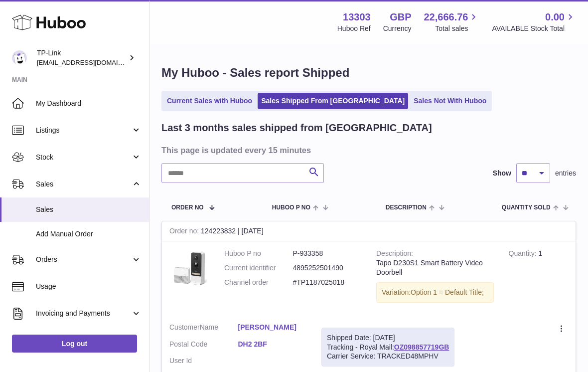 The height and width of the screenshot is (372, 588). Describe the element at coordinates (88, 103) in the screenshot. I see `span: My Dashboard` at that location.